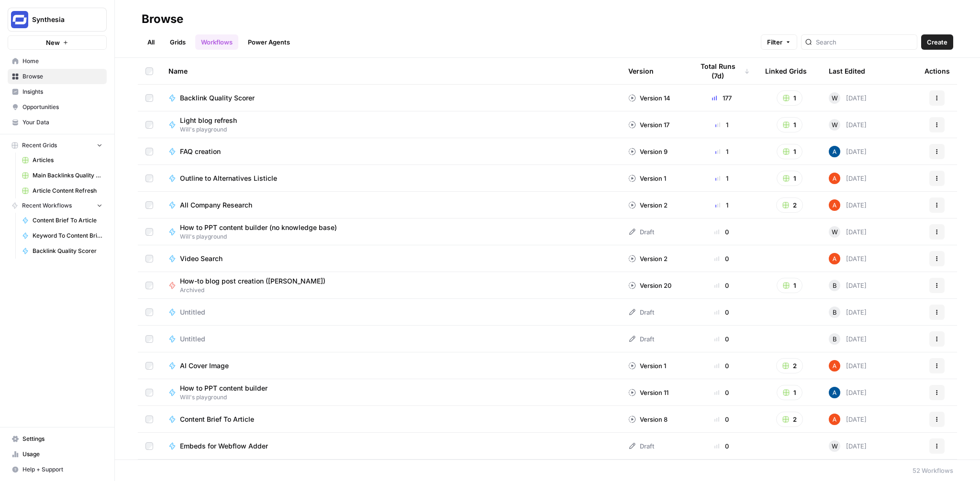  Describe the element at coordinates (62, 62) in the screenshot. I see `span: Home` at that location.